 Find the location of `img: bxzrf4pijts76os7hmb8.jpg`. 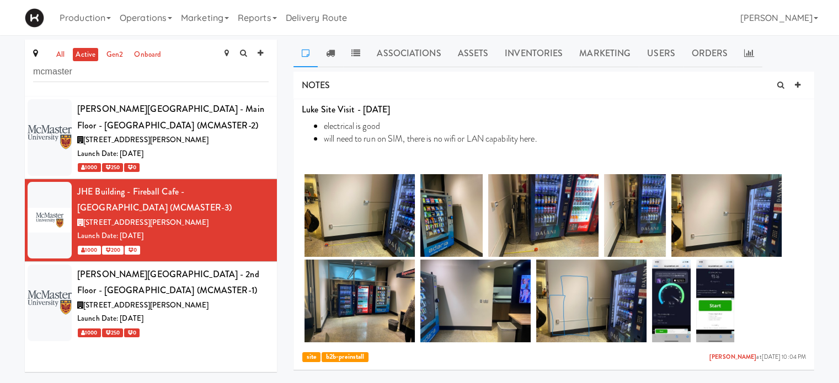

img: bxzrf4pijts76os7hmb8.jpg is located at coordinates (635, 216).